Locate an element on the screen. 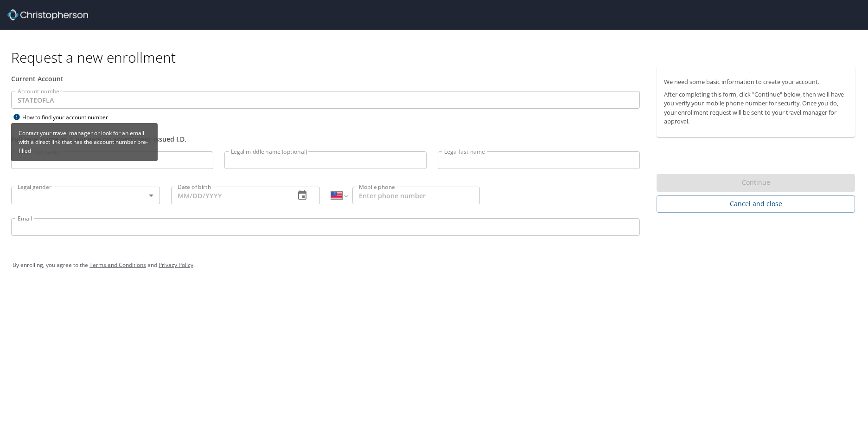 This screenshot has width=868, height=429. h1: Request a new enrollment is located at coordinates (437, 57).